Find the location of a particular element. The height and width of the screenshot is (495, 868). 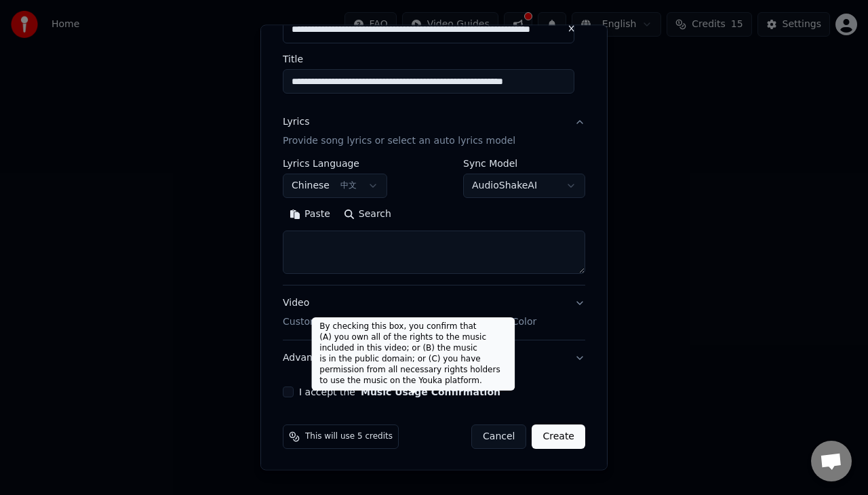

div: LyricsProvide song lyrics or select an auto lyrics model is located at coordinates (434, 222).